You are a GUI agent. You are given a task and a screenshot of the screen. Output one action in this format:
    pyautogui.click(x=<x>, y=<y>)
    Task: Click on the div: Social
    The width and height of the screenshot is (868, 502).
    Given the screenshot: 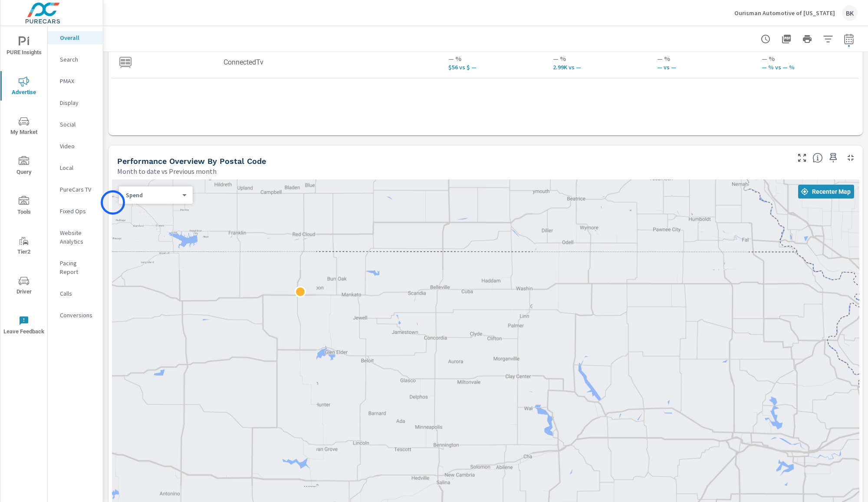 What is the action you would take?
    pyautogui.click(x=75, y=125)
    